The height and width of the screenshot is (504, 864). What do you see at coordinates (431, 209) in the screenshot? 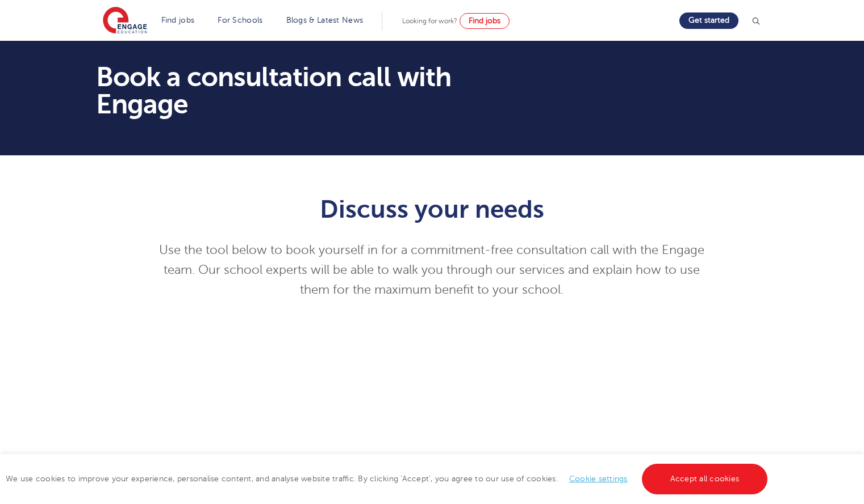
I see `h1: Discuss your needs` at bounding box center [431, 209].